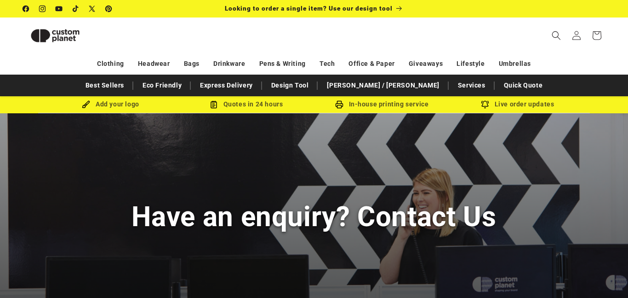  What do you see at coordinates (105, 85) in the screenshot?
I see `a: Best Sellers` at bounding box center [105, 85].